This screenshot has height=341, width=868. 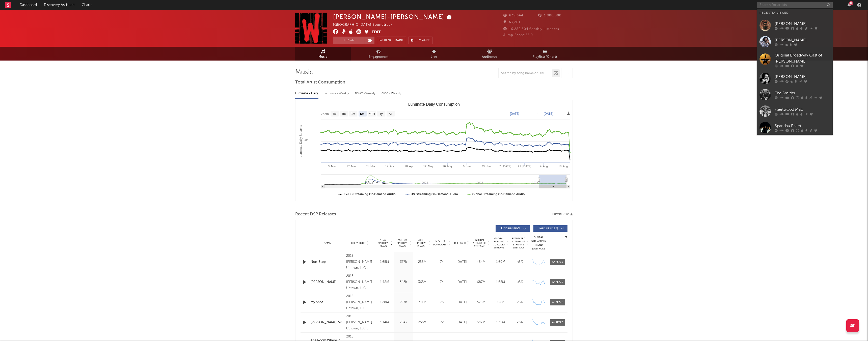 I want to click on span: Global Rolling 7D Audio Streams, so click(x=499, y=243).